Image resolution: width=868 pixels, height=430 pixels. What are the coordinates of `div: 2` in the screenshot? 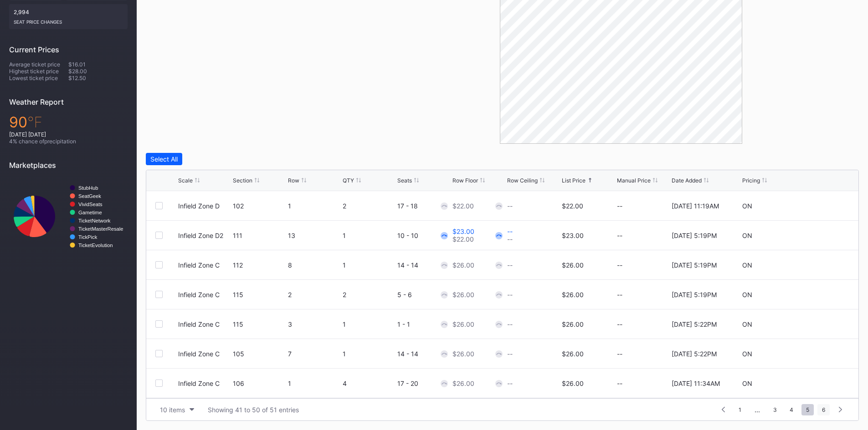 It's located at (313, 295).